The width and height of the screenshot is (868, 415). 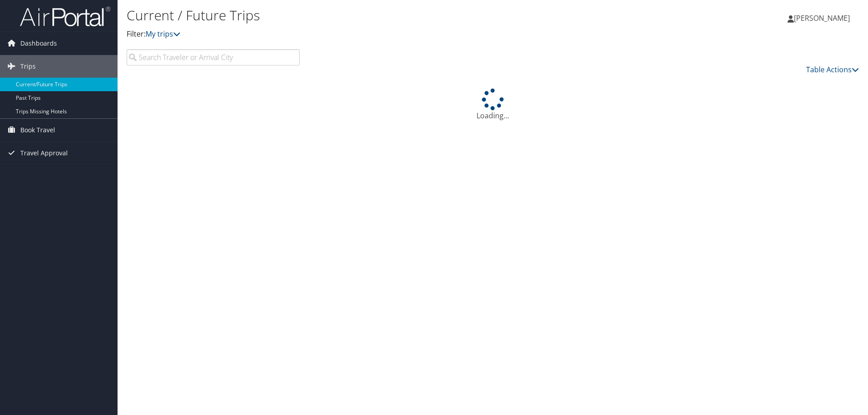 I want to click on h1: Current / Future Trips, so click(x=371, y=15).